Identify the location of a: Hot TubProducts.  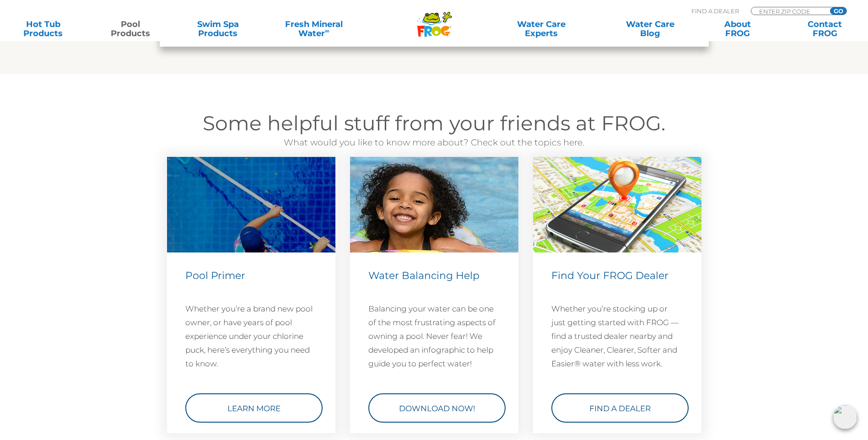
(43, 29).